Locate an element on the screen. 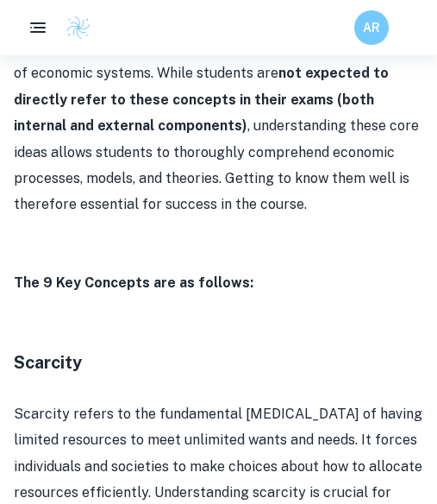 This screenshot has width=437, height=504. a: Clastify logo is located at coordinates (73, 28).